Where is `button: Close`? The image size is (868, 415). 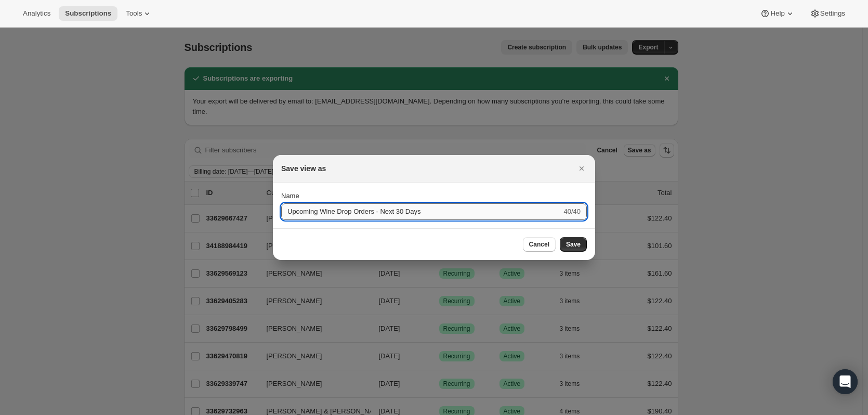 button: Close is located at coordinates (581, 168).